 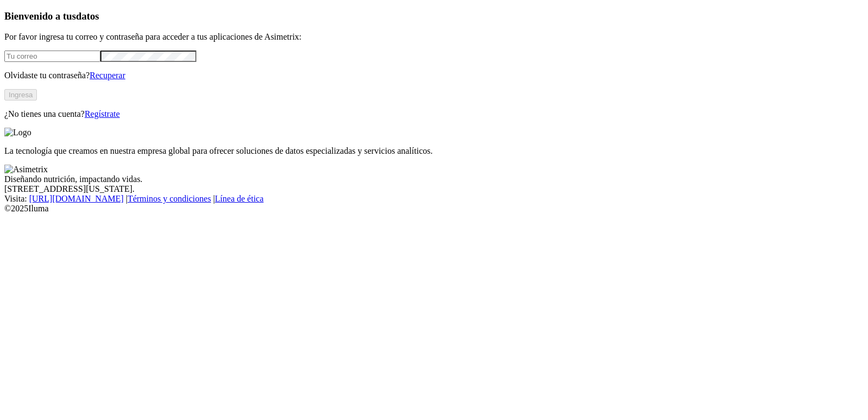 What do you see at coordinates (102, 114) in the screenshot?
I see `a: Regístrate` at bounding box center [102, 114].